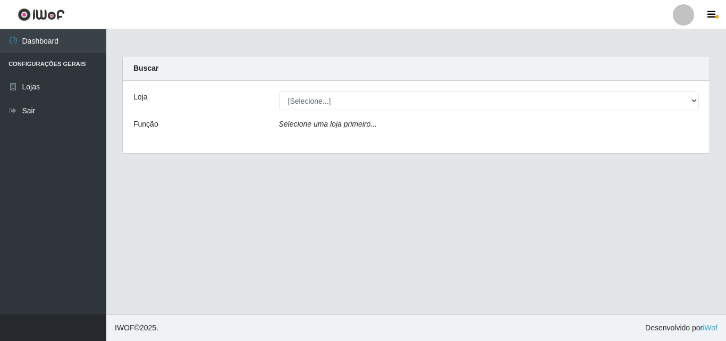 The width and height of the screenshot is (726, 341). I want to click on a: iWof, so click(710, 327).